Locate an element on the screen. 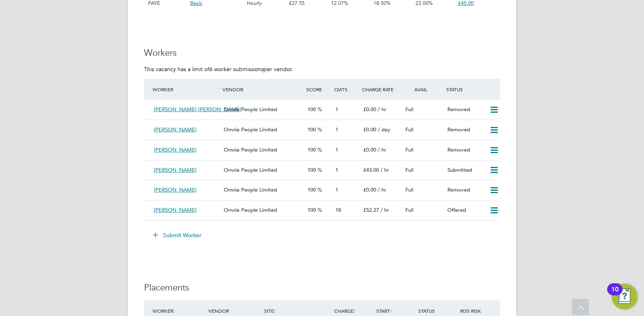 The image size is (644, 316). div: Cmts is located at coordinates (346, 89).